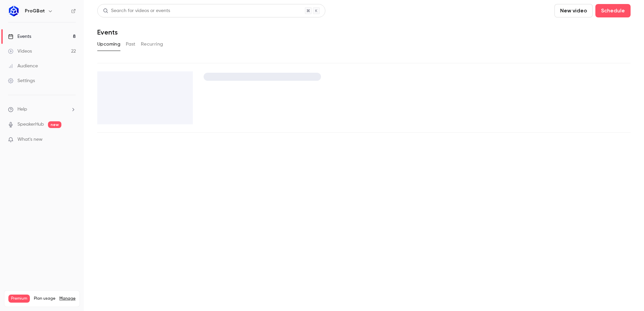  I want to click on span: Help, so click(22, 109).